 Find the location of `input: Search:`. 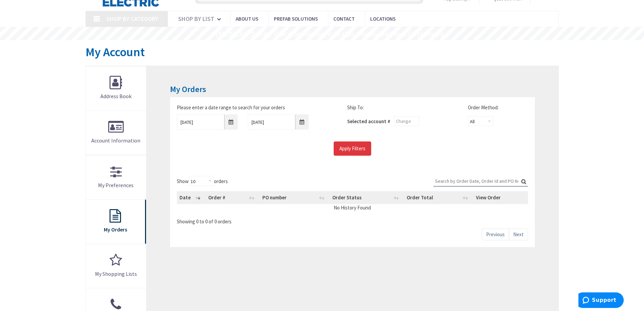

input: Search: is located at coordinates (480, 181).